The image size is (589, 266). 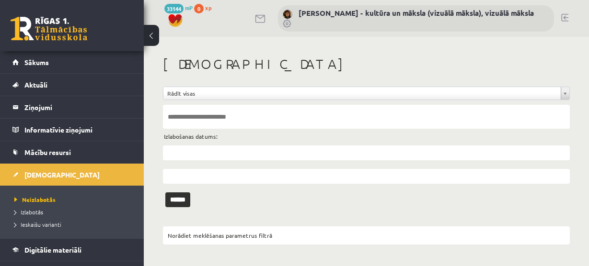 What do you see at coordinates (72, 130) in the screenshot?
I see `a: Informatīvie ziņojumi` at bounding box center [72, 130].